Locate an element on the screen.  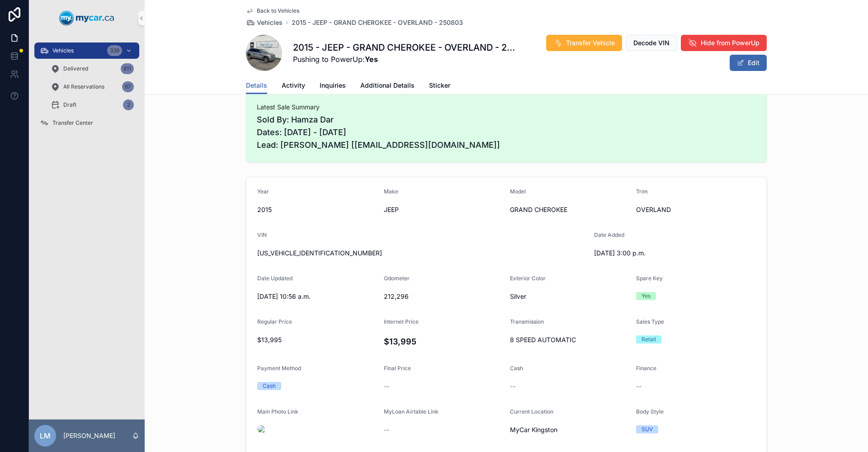
span: Date Updated is located at coordinates (275, 278).